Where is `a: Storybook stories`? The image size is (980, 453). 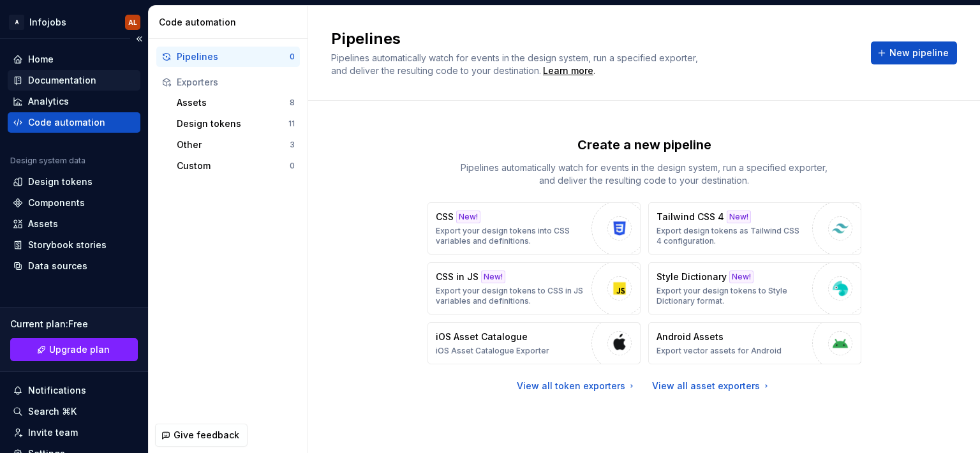
a: Storybook stories is located at coordinates (74, 245).